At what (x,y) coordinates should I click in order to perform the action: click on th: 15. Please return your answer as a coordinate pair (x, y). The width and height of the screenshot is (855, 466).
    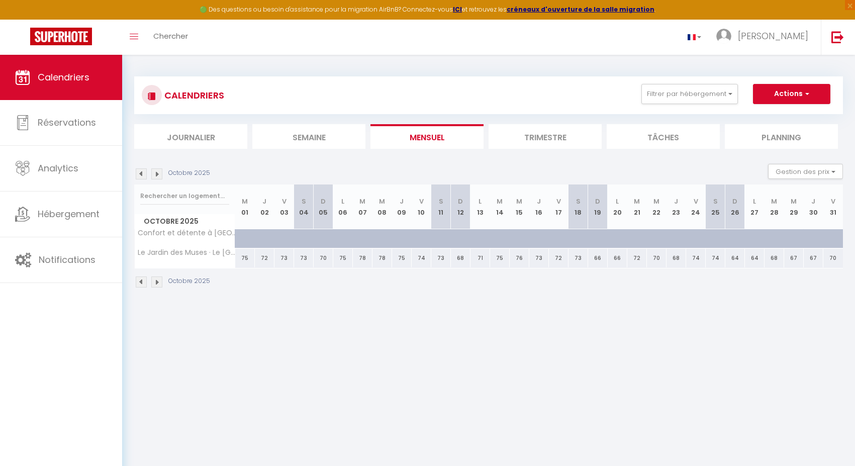
    Looking at the image, I should click on (519, 207).